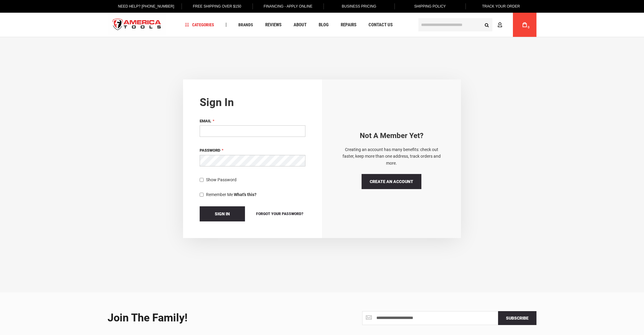 This screenshot has width=644, height=335. Describe the element at coordinates (200, 25) in the screenshot. I see `a: Categories` at that location.